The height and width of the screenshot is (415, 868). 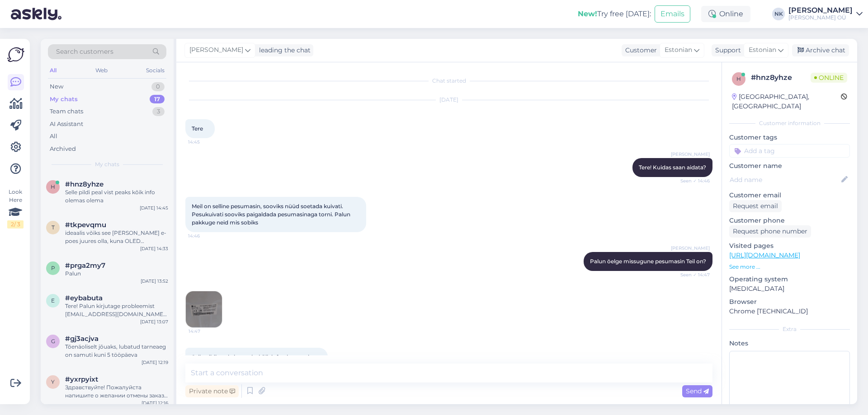 What do you see at coordinates (789, 138) in the screenshot?
I see `p: Customer tags` at bounding box center [789, 138].